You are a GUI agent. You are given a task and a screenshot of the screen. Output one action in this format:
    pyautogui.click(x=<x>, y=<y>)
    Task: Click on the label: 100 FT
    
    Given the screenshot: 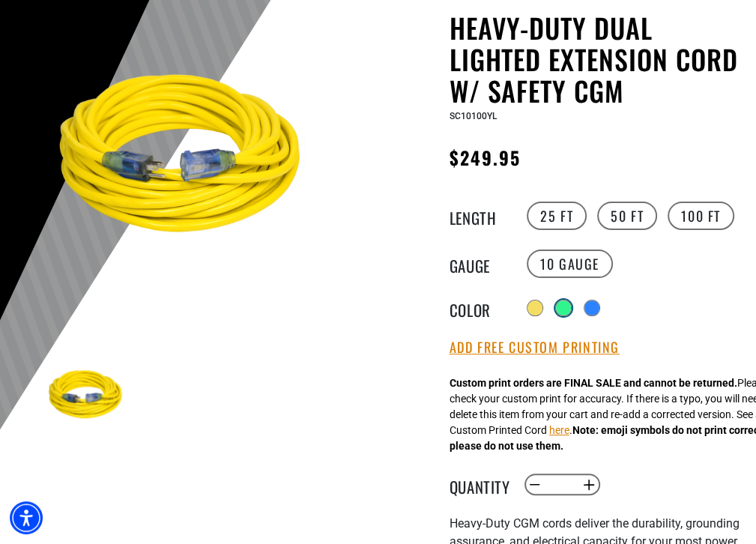 What is the action you would take?
    pyautogui.click(x=701, y=216)
    